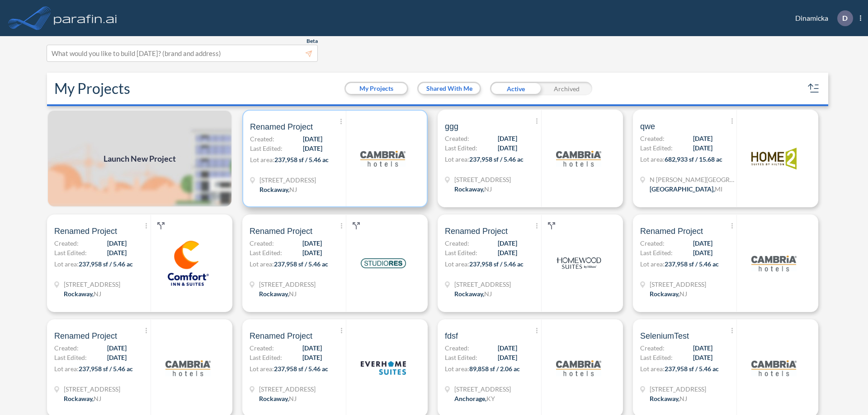  What do you see at coordinates (665, 336) in the screenshot?
I see `span: SeleniumTest` at bounding box center [665, 336].